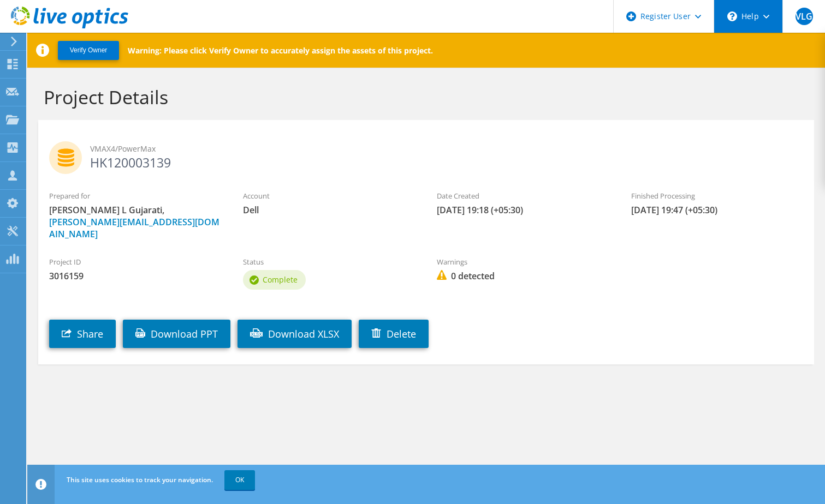 This screenshot has height=504, width=825. What do you see at coordinates (82, 334) in the screenshot?
I see `a: Share` at bounding box center [82, 334].